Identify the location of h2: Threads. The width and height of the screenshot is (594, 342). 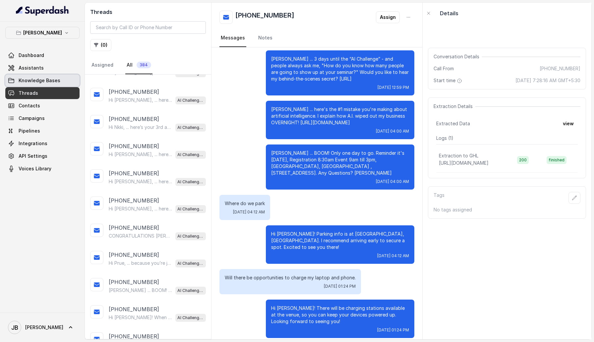
(148, 12).